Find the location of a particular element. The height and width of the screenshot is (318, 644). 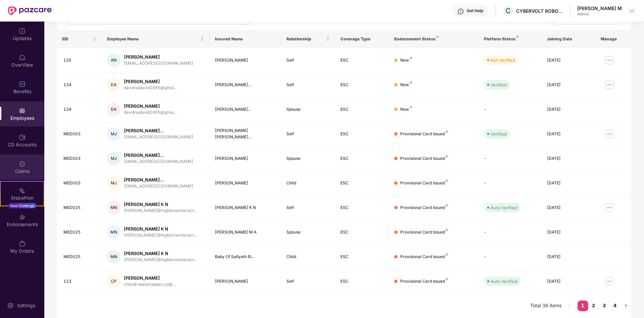

div: DA is located at coordinates (114, 109).